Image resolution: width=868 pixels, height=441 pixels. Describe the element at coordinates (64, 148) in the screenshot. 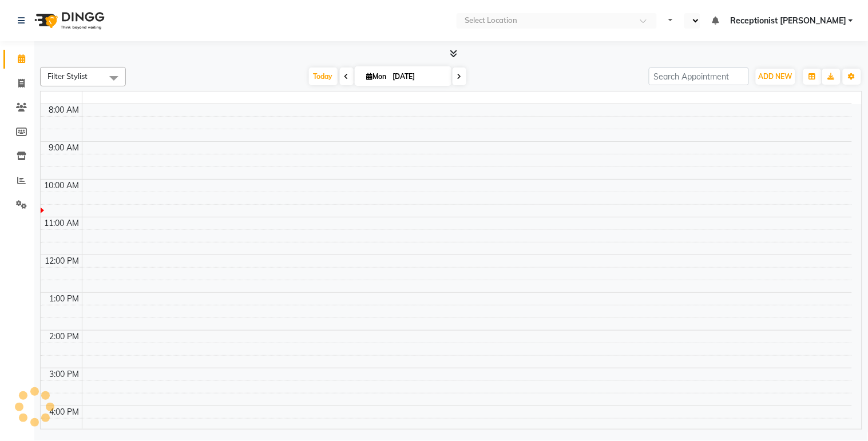

I see `div: 9:00 AM` at that location.